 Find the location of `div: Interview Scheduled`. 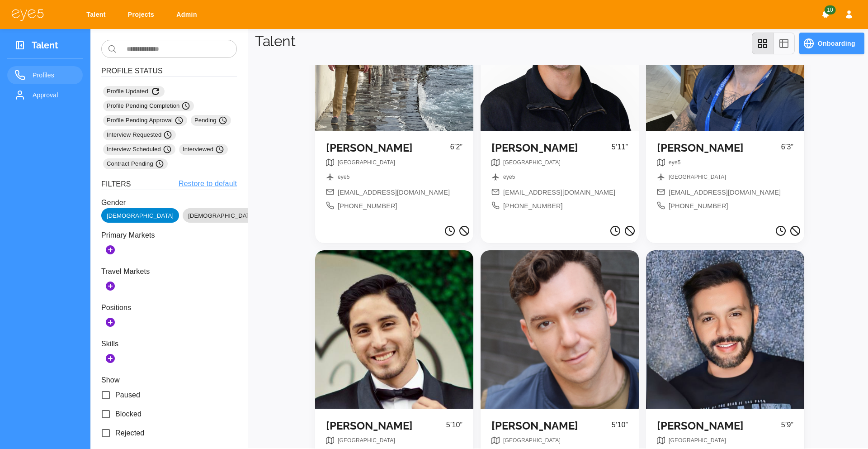

div: Interview Scheduled is located at coordinates (139, 149).